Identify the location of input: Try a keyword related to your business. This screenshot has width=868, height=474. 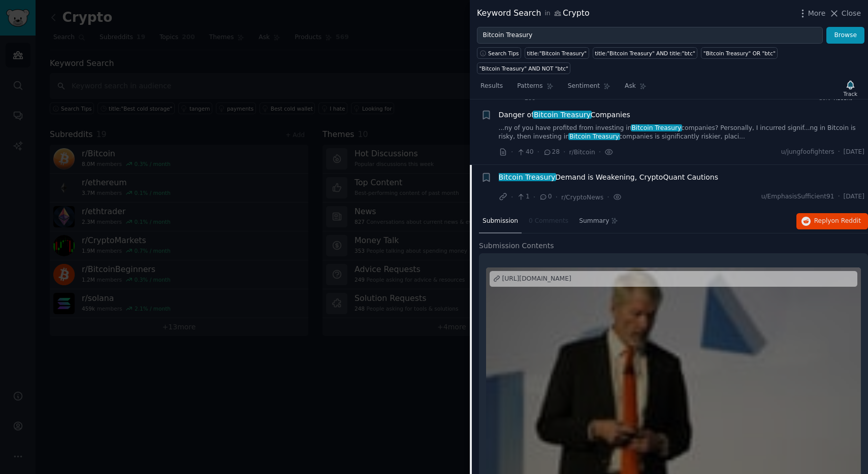
(650, 35).